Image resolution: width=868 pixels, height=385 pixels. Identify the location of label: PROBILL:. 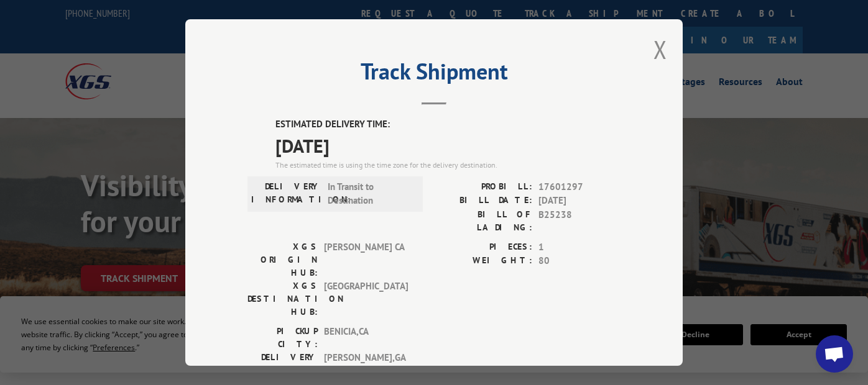
(483, 187).